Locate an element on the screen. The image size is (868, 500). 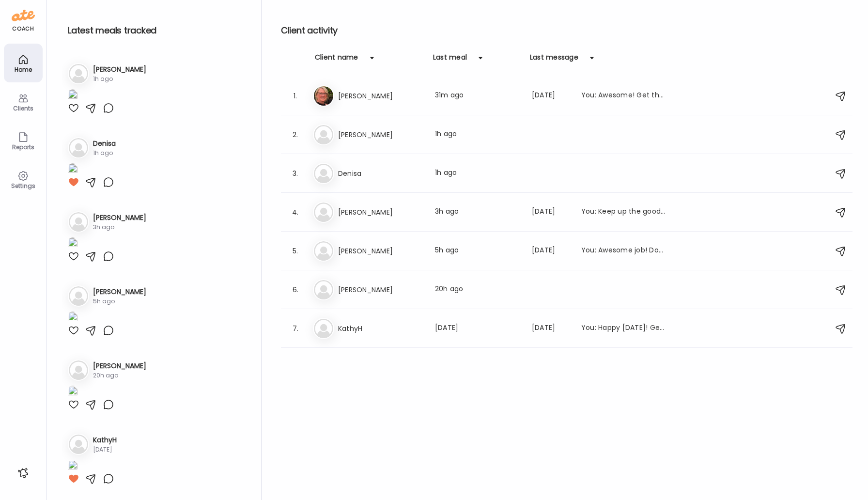
img: images%2FZ3DZsm46RFSj8cBEpbhayiVxPSD3%2FI2VGhIAUTzJgNoncEsR6%2FQPjNZ6hMUGeTFCoE32rV_1080 is located at coordinates (73, 95).